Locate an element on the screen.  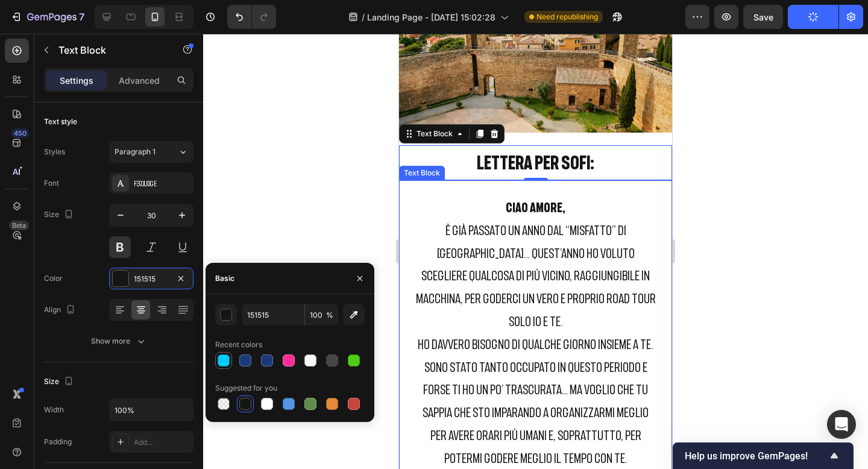
div: Text style is located at coordinates (60, 122).